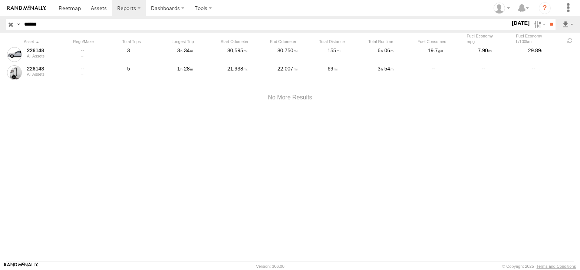 This screenshot has height=270, width=580. I want to click on div: Fuel Consumed, so click(440, 42).